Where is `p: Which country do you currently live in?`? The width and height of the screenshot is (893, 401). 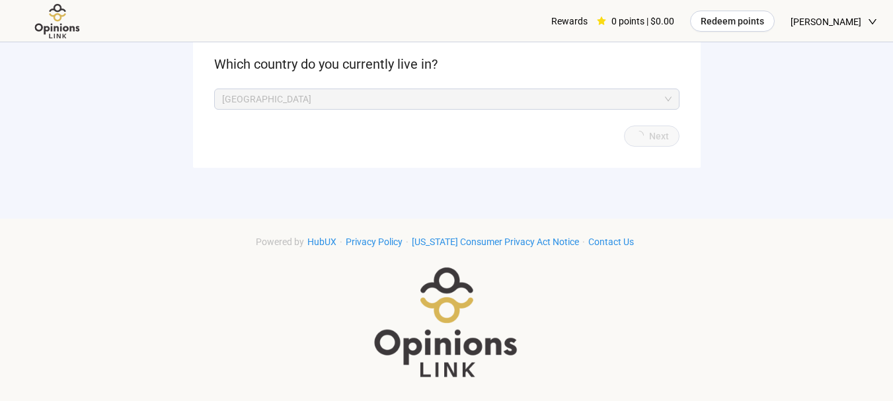
p: Which country do you currently live in? is located at coordinates (447, 64).